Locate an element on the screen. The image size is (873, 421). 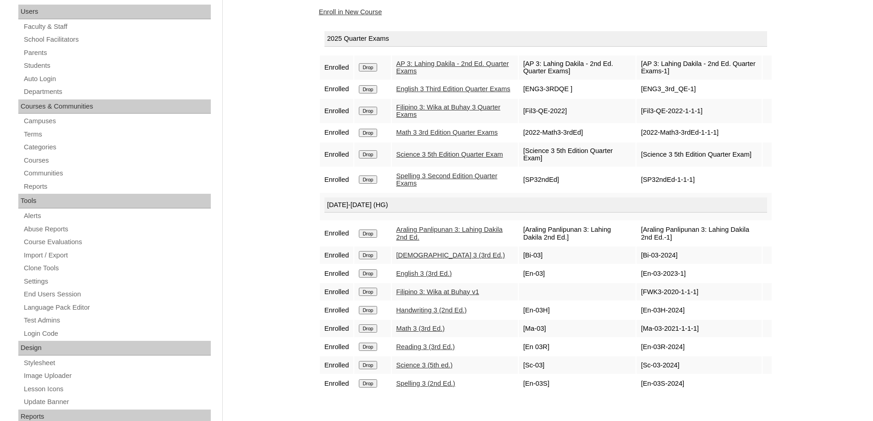
a: Reports is located at coordinates (117, 187).